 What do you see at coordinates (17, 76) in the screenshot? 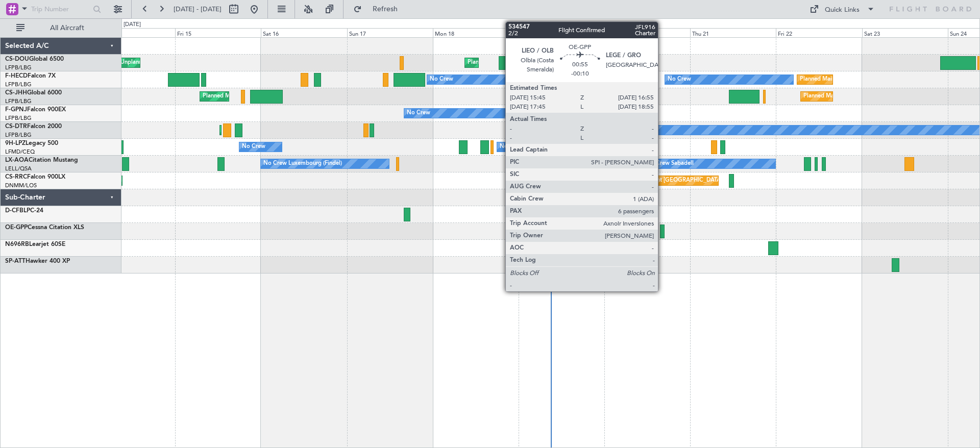
I see `span: F-HECD` at bounding box center [17, 76].